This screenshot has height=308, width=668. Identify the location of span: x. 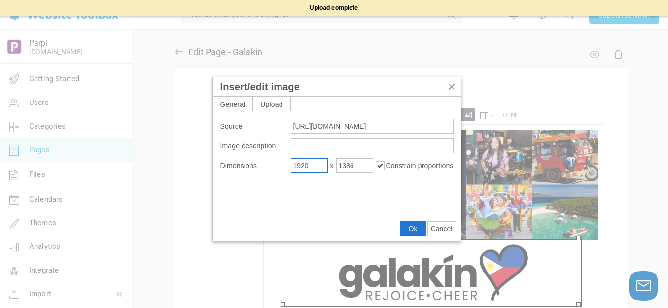
(332, 166).